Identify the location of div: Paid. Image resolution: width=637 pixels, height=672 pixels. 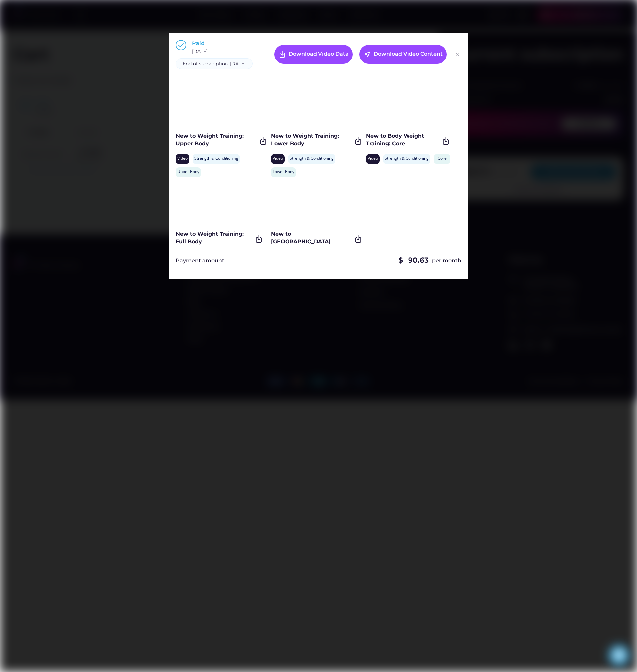
(198, 44).